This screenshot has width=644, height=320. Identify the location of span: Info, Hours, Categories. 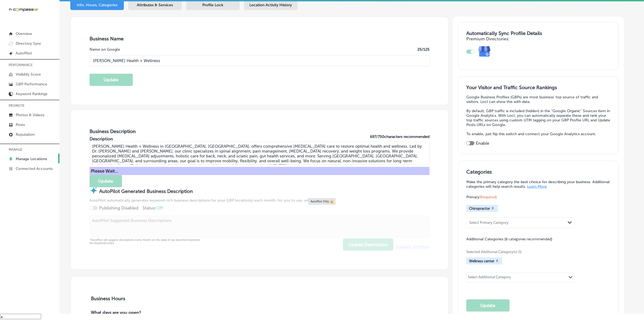
(97, 5).